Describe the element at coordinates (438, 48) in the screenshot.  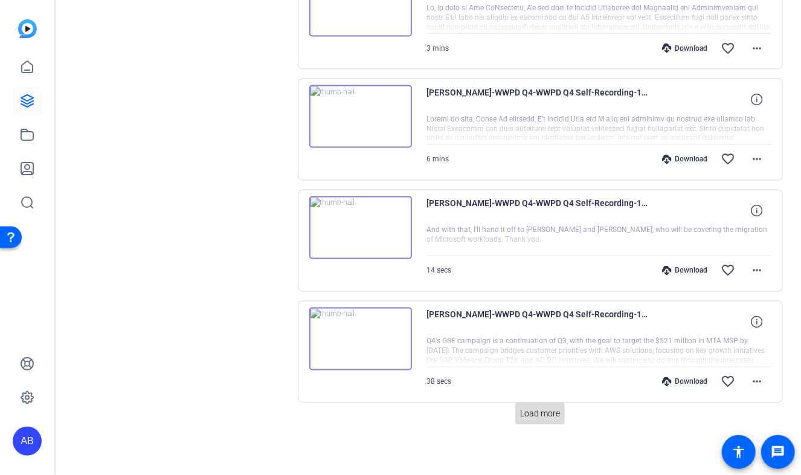
I see `span: 3 mins` at that location.